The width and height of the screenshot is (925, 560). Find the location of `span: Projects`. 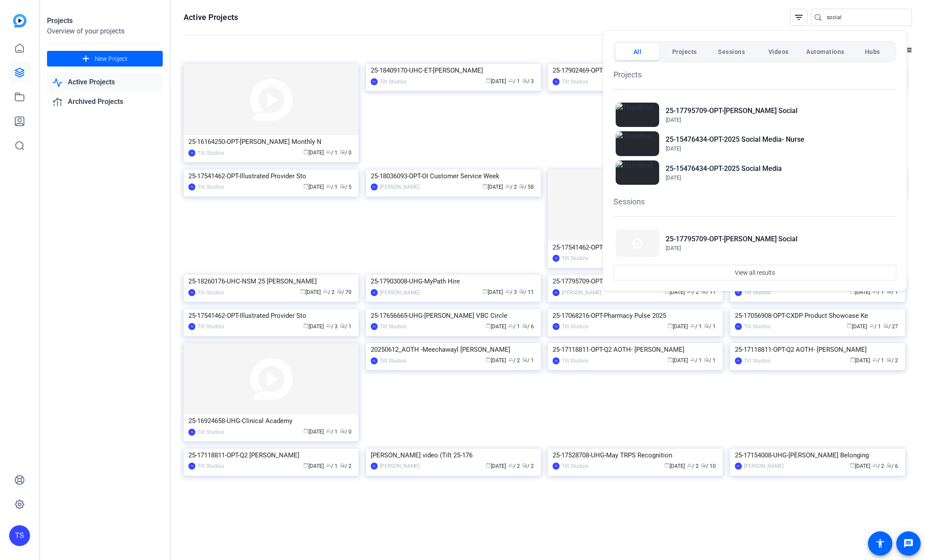

span: Projects is located at coordinates (684, 52).